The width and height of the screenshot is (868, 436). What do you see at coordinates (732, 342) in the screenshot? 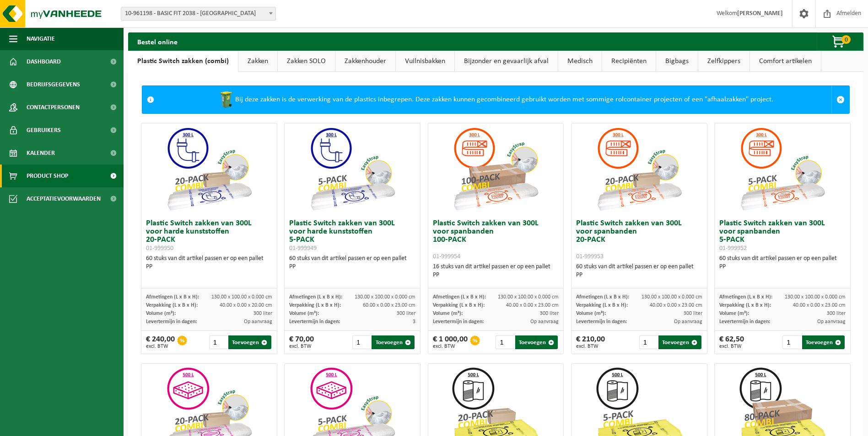
I see `div: € 62,50` at bounding box center [732, 342].